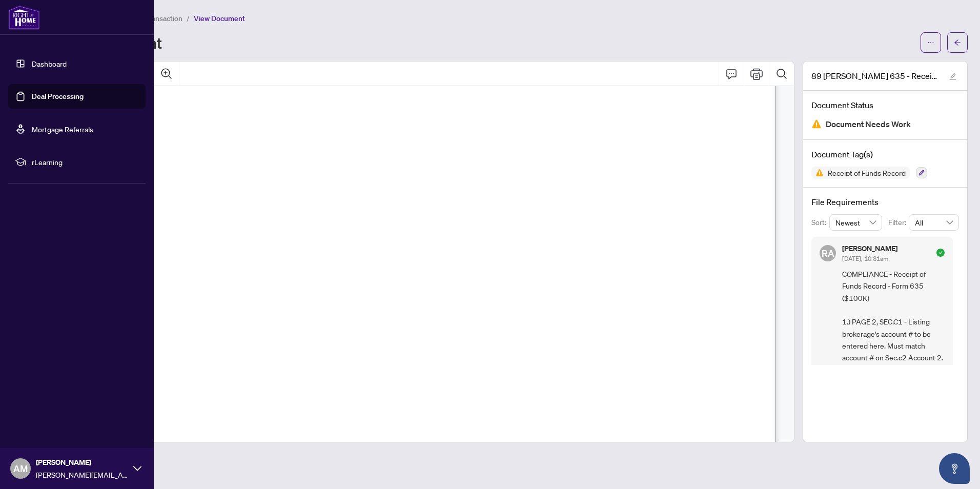 This screenshot has width=980, height=489. I want to click on a: Dashboard, so click(49, 63).